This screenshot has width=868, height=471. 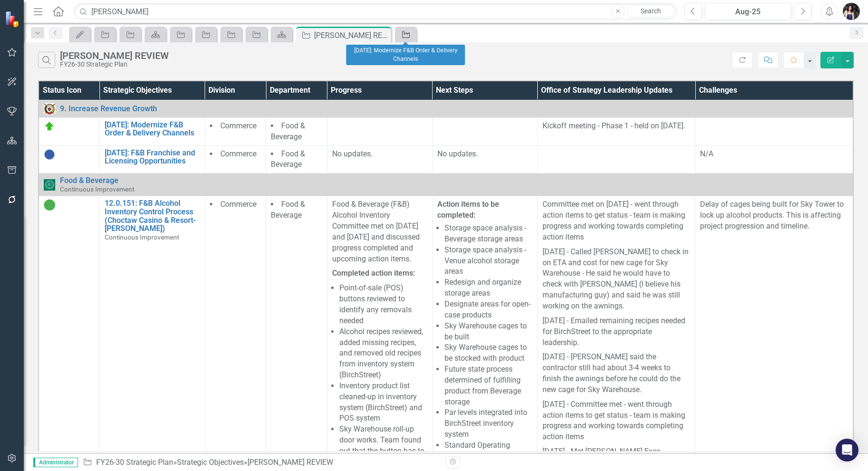 What do you see at coordinates (49, 127) in the screenshot?
I see `img: On Target` at bounding box center [49, 127].